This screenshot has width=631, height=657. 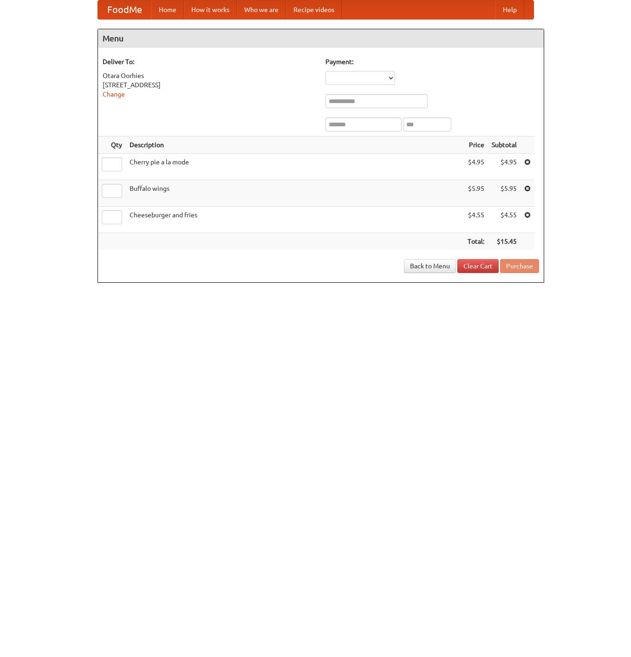 What do you see at coordinates (295, 193) in the screenshot?
I see `td: Buffalo wings` at bounding box center [295, 193].